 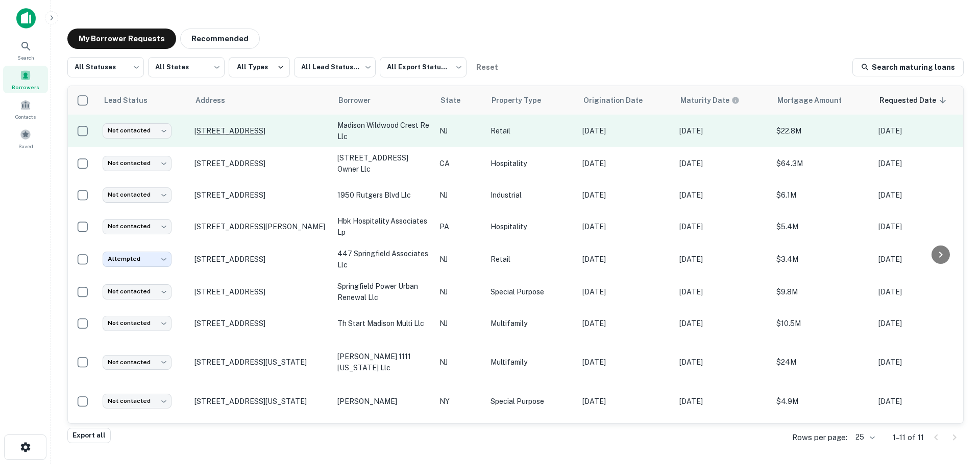 What do you see at coordinates (531, 195) in the screenshot?
I see `p: Industrial` at bounding box center [531, 195].